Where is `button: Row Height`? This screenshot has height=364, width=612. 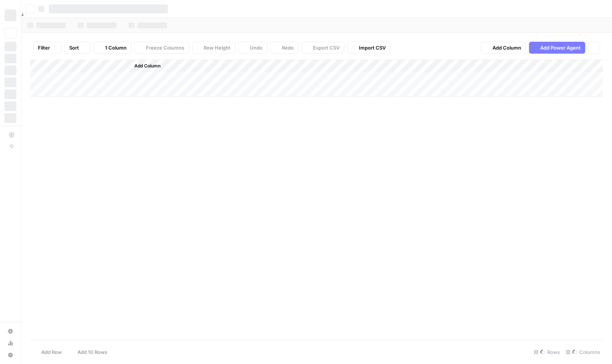
button: Row Height is located at coordinates (214, 48).